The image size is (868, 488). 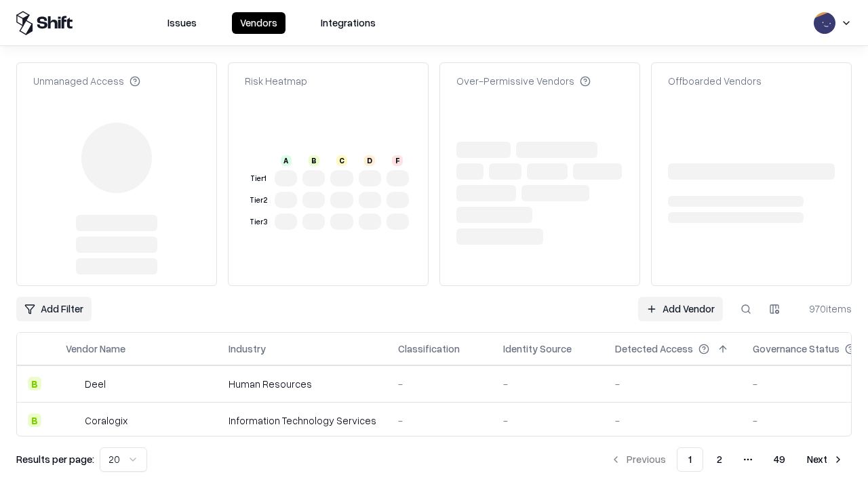 What do you see at coordinates (73, 420) in the screenshot?
I see `img: Coralogix` at bounding box center [73, 420].